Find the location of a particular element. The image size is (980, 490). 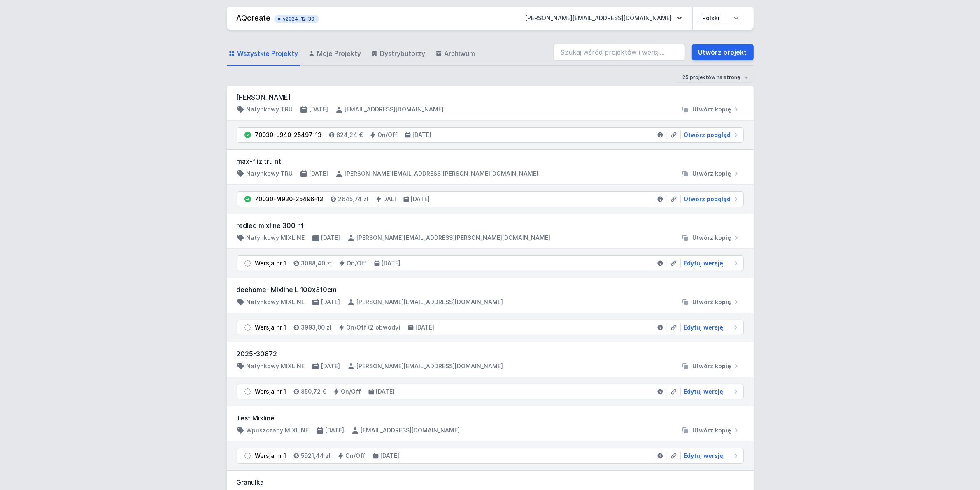

a: Archiwum is located at coordinates (455, 54).